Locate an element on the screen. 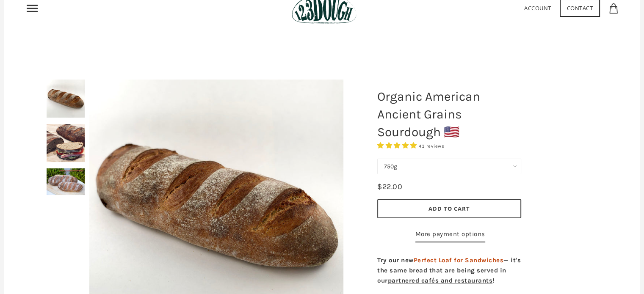  span: Add to Cart is located at coordinates (449, 208).